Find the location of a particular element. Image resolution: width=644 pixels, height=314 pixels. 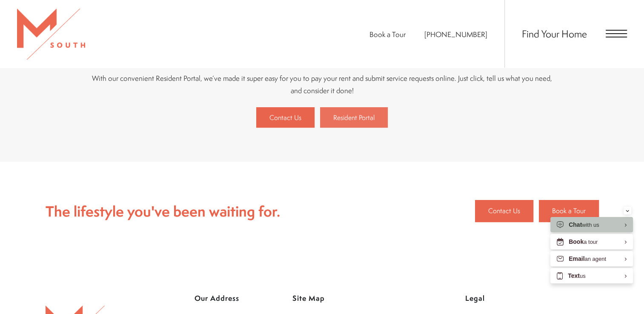

span: Find Your Home is located at coordinates (554, 34).